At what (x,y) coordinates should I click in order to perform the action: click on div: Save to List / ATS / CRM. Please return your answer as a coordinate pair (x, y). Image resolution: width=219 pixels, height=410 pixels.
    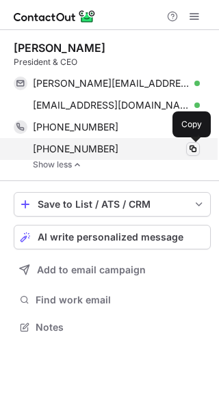
    Looking at the image, I should click on (112, 204).